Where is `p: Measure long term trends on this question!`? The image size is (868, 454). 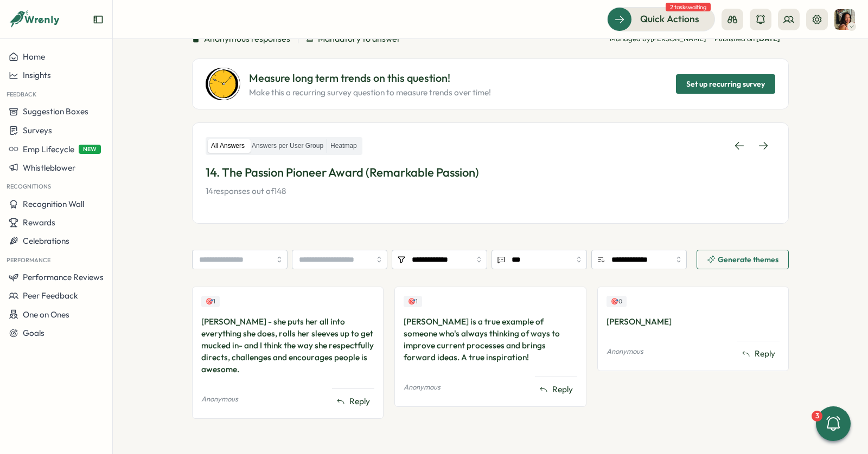 p: Measure long term trends on this question! is located at coordinates (370, 78).